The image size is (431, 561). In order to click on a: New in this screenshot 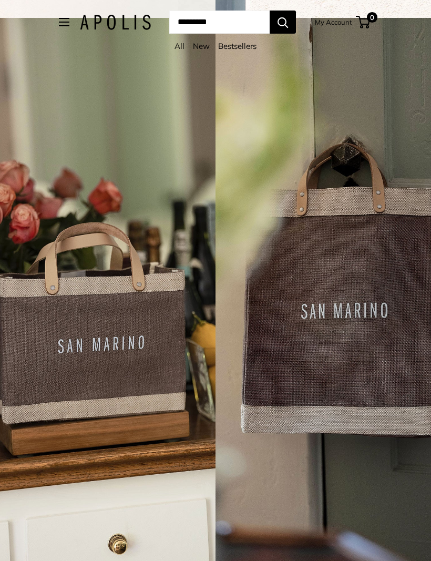, I will do `click(201, 46)`.